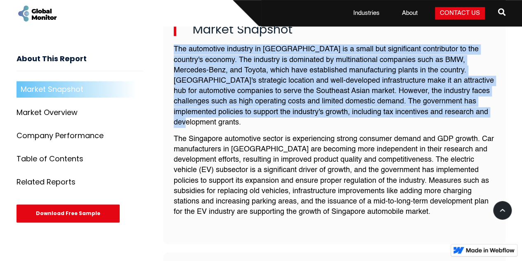 This screenshot has height=261, width=522. Describe the element at coordinates (50, 159) in the screenshot. I see `div: Table of Contents` at that location.